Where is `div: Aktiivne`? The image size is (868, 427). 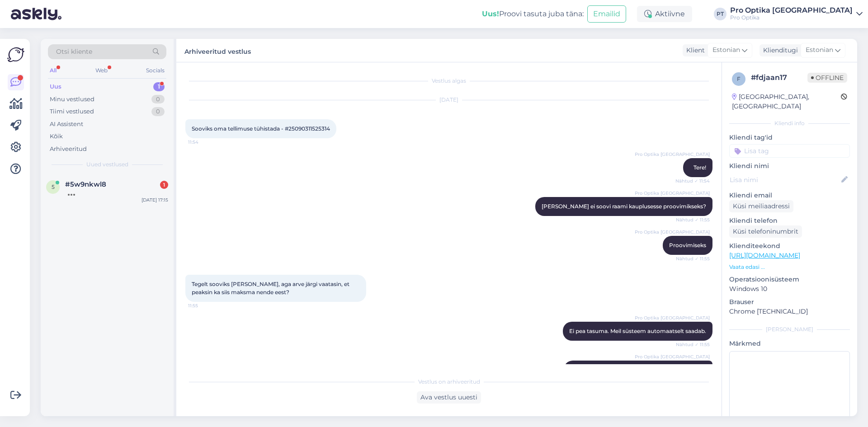 div: Aktiivne is located at coordinates (665, 14).